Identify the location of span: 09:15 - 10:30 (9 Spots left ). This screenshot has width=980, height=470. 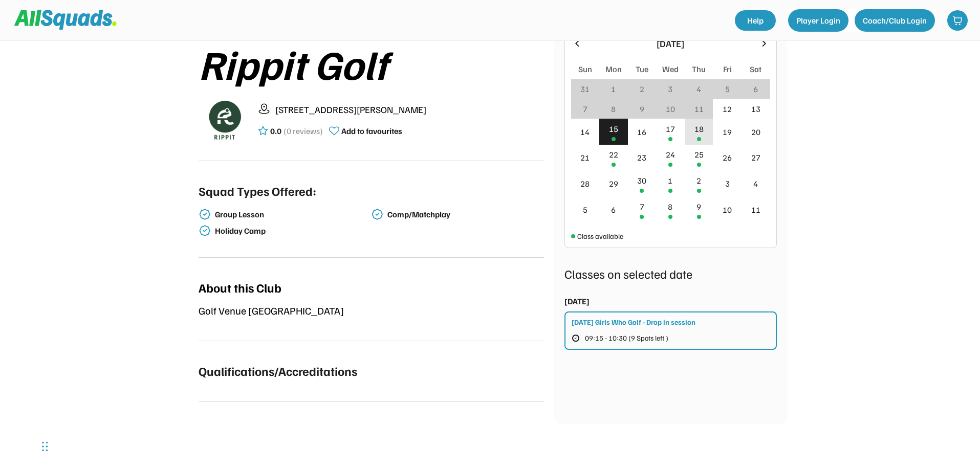
(626, 338).